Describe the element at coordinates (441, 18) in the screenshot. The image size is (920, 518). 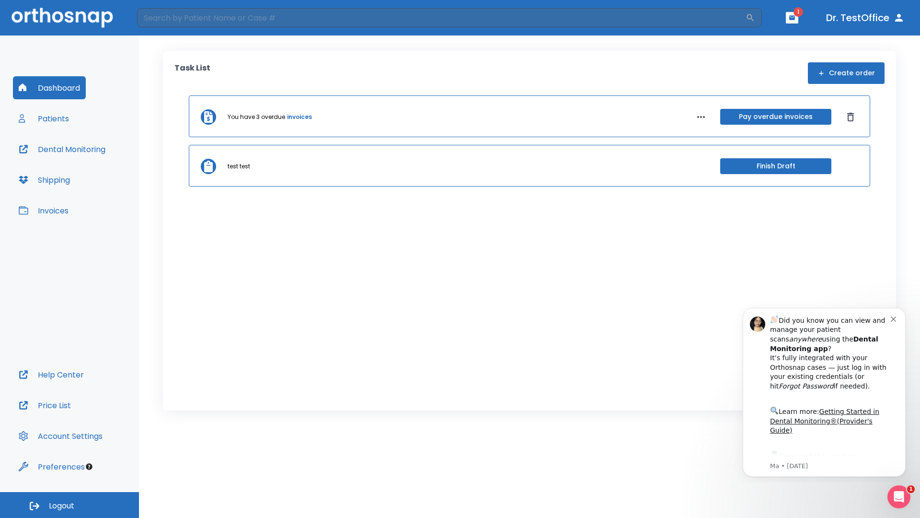
I see `input: Search by Patient Name or Case #` at that location.